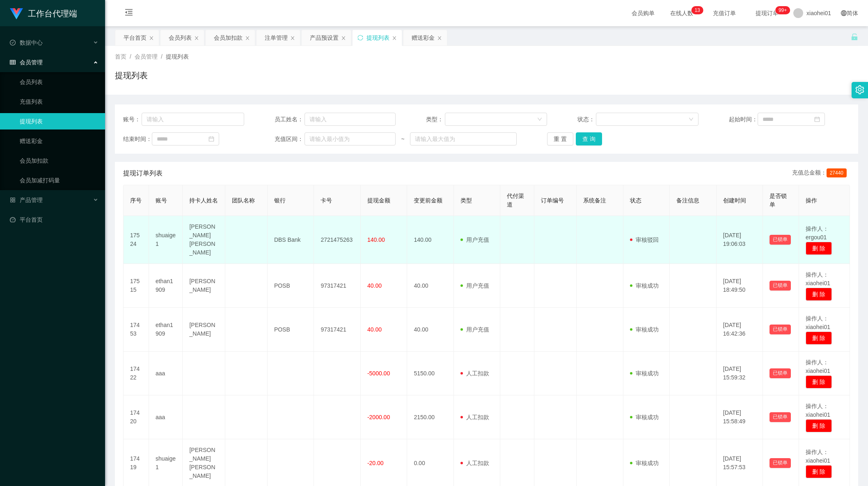 The image size is (868, 486). Describe the element at coordinates (136, 200) in the screenshot. I see `span: 序号` at that location.